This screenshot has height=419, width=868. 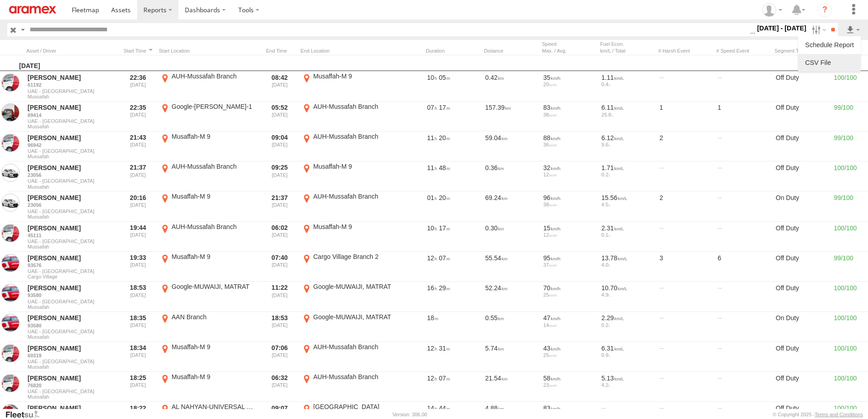 I want to click on div: 0.30, so click(x=511, y=237).